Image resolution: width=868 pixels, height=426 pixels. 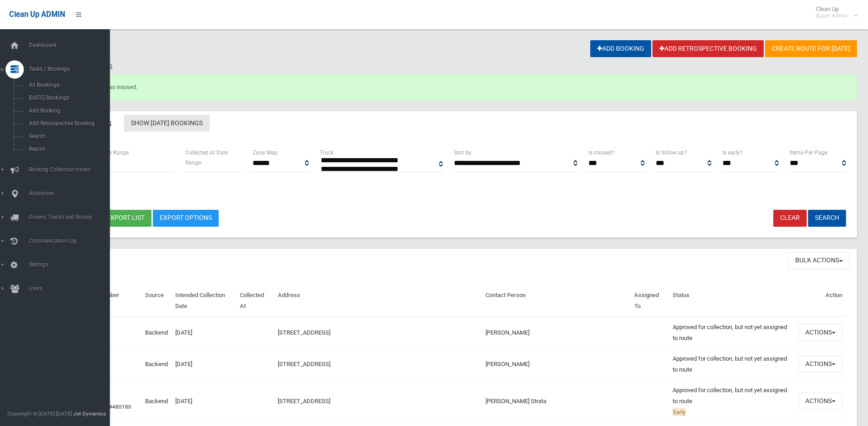 What do you see at coordinates (72, 45) in the screenshot?
I see `span: Dashboard` at bounding box center [72, 45].